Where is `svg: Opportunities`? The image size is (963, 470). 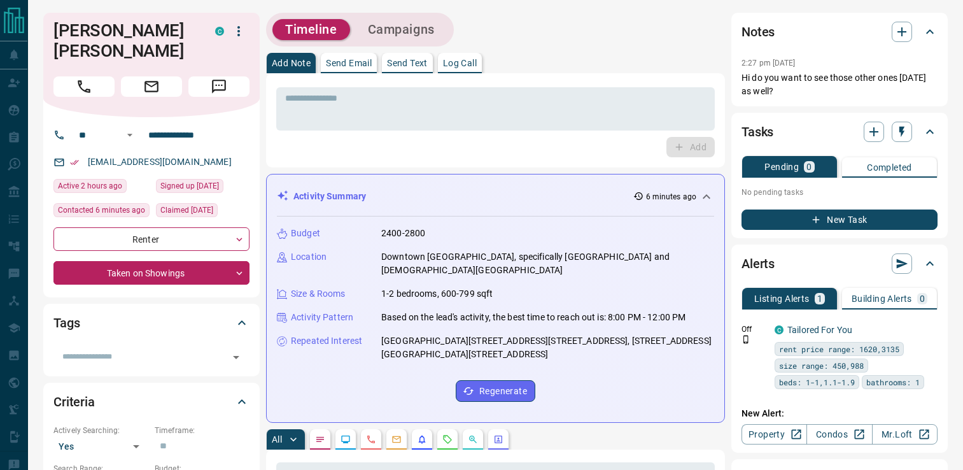
svg: Opportunities is located at coordinates (473, 439).